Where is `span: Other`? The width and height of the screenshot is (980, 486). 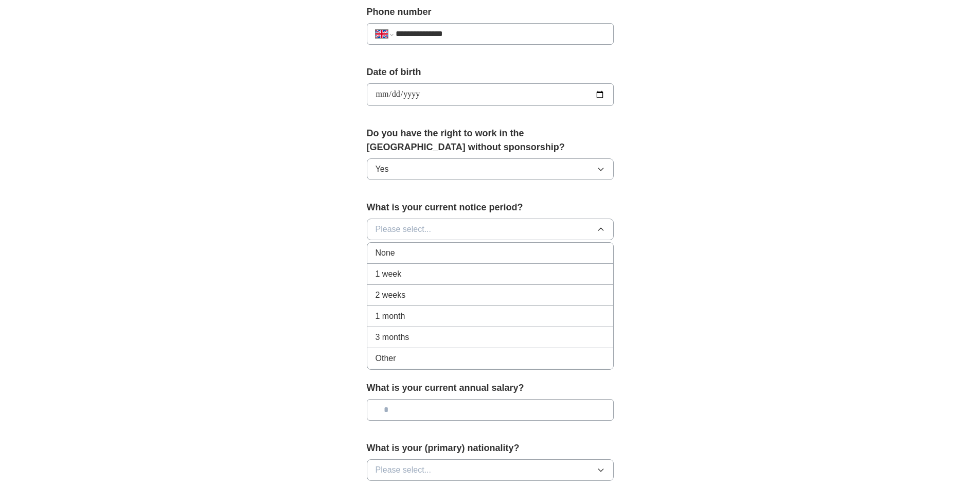
span: Other is located at coordinates (386, 358).